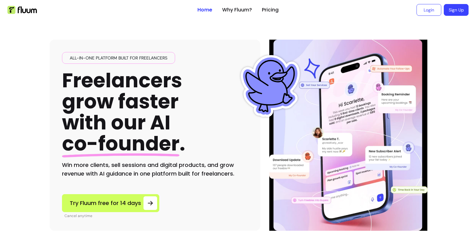 The image size is (476, 231). What do you see at coordinates (155, 170) in the screenshot?
I see `h2: Win more clients, sell sessions and digital products, and grow revenue with AI guidance in one pl...` at bounding box center [155, 170].